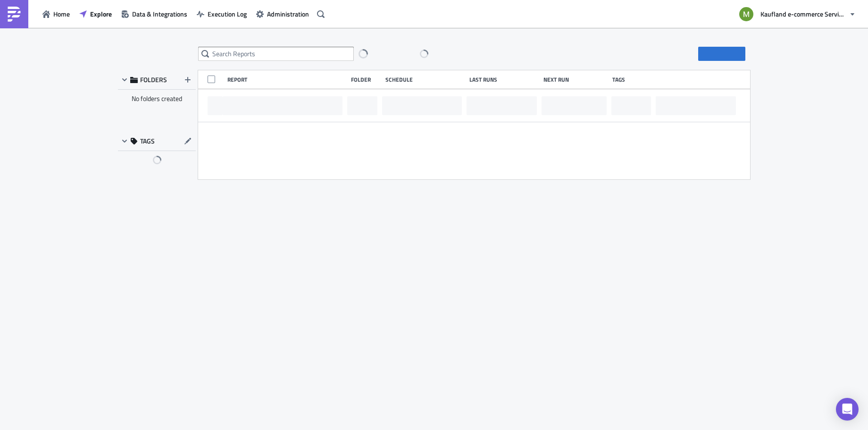 This screenshot has width=868, height=430. I want to click on span: Explore, so click(101, 13).